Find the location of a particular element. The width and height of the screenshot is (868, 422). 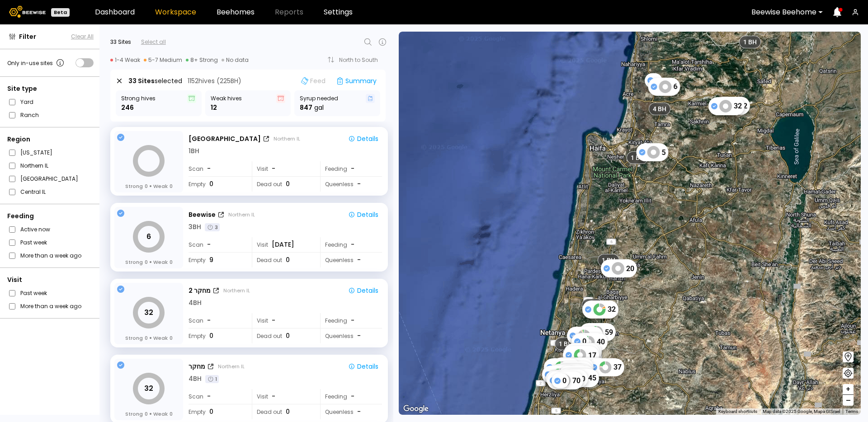

div: Site type is located at coordinates (50, 88).